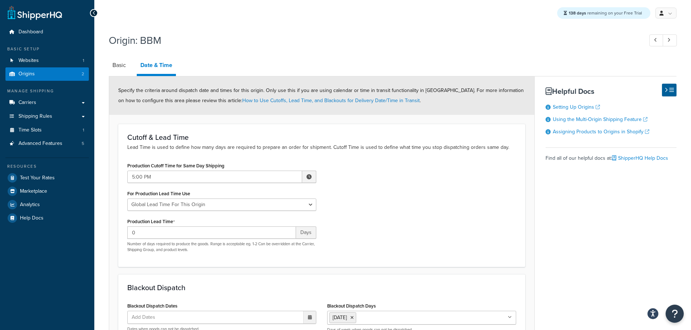  Describe the element at coordinates (30, 130) in the screenshot. I see `span: Time Slots` at that location.